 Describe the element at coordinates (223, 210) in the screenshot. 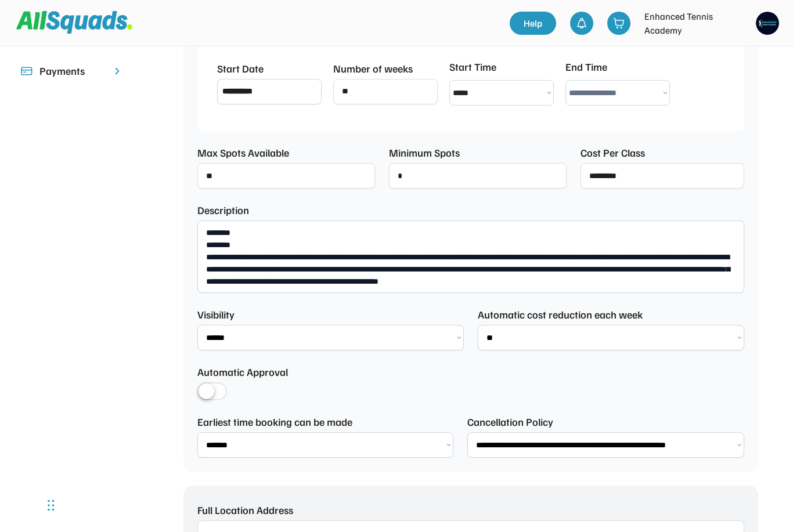

I see `div: Description` at that location.